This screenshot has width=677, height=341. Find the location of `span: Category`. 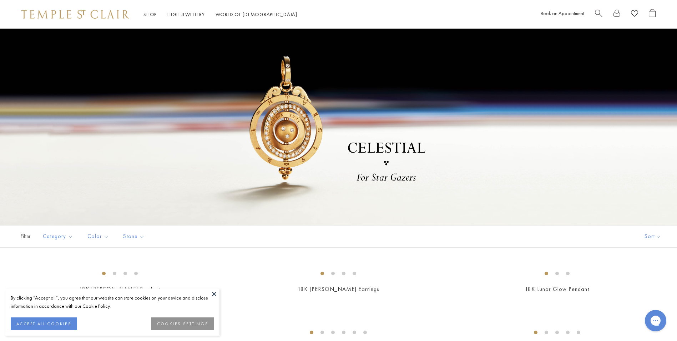

span: Category is located at coordinates (59, 236).